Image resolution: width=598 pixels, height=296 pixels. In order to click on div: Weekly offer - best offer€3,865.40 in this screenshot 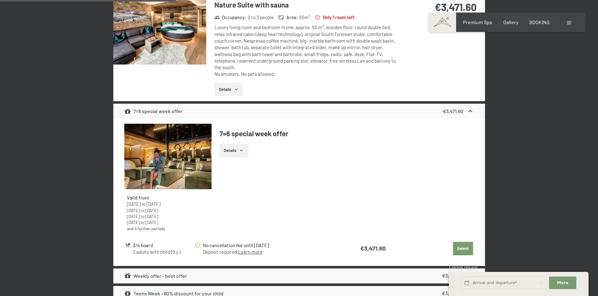, I will do `click(299, 276)`.